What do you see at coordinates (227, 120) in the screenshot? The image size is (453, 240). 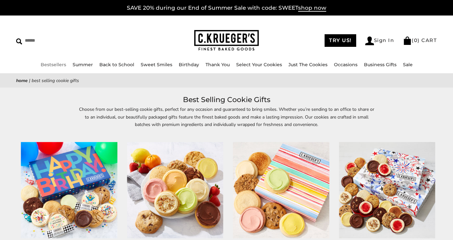 I see `p: Choose from our best-selling cookie gifts, perfect for any occasion and guaranteed to bring smile...` at bounding box center [227, 120].